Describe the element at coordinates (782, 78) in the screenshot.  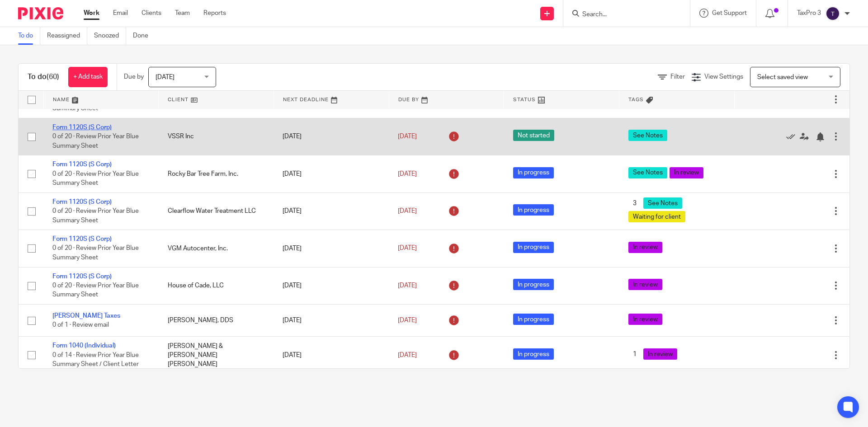
I see `span: Select saved view` at that location.